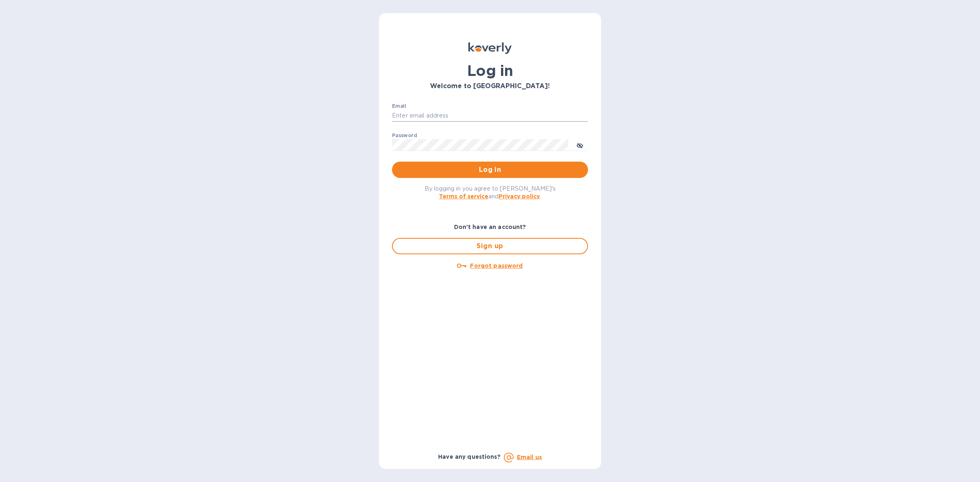  What do you see at coordinates (399, 106) in the screenshot?
I see `label: Email` at bounding box center [399, 106].